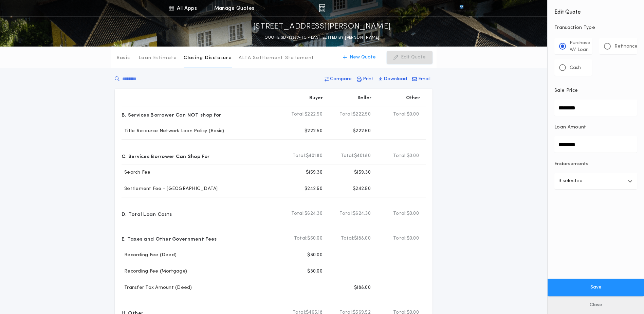  Describe the element at coordinates (136, 173) in the screenshot. I see `p: Search Fee` at that location.